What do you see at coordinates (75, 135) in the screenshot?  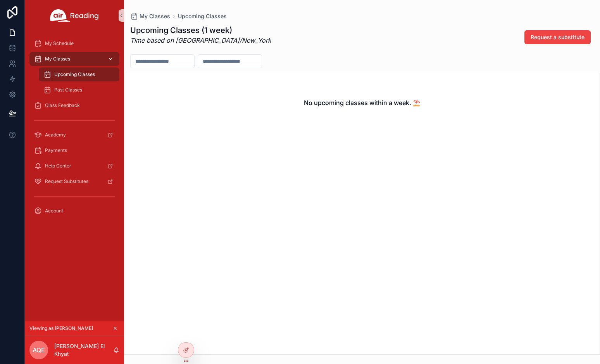 I see `a: Academy` at bounding box center [75, 135].